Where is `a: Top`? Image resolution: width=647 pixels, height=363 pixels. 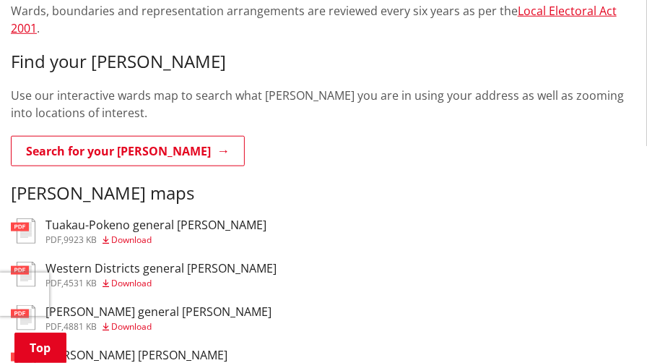
a: Top is located at coordinates (40, 348).